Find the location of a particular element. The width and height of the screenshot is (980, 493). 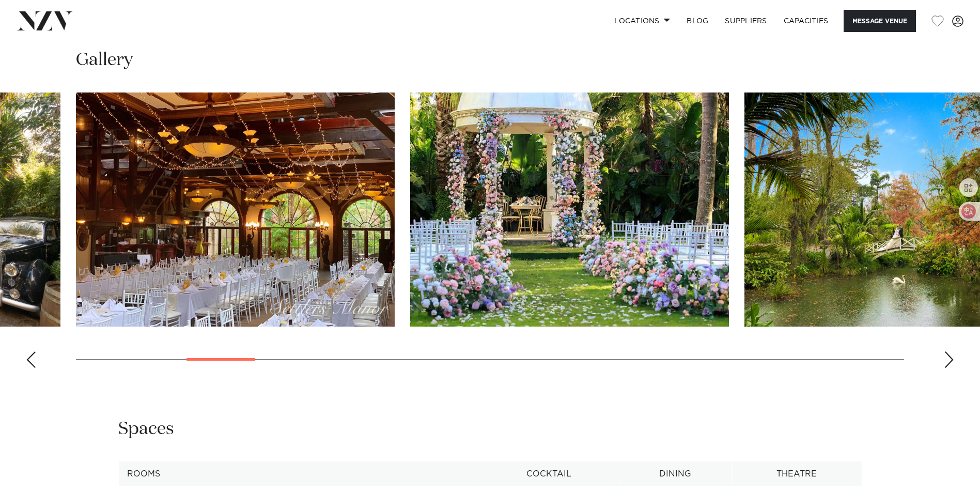

h2: Gallery is located at coordinates (104, 60).